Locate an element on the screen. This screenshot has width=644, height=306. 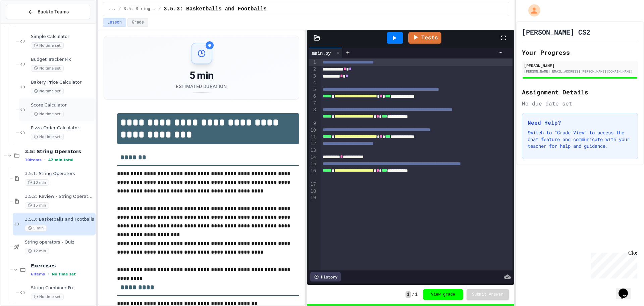
span: 3.5.1: String Operators is located at coordinates (59, 174).